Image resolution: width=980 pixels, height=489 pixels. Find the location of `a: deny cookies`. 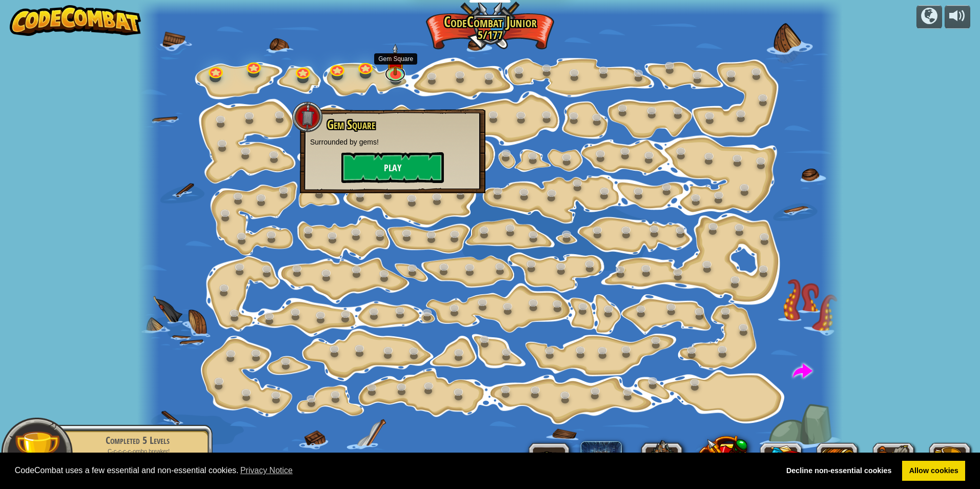

a: deny cookies is located at coordinates (839, 471).